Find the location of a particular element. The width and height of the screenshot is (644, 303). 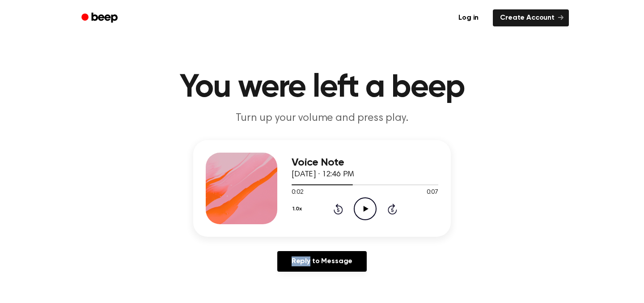

button: 1.0x is located at coordinates (298, 209).